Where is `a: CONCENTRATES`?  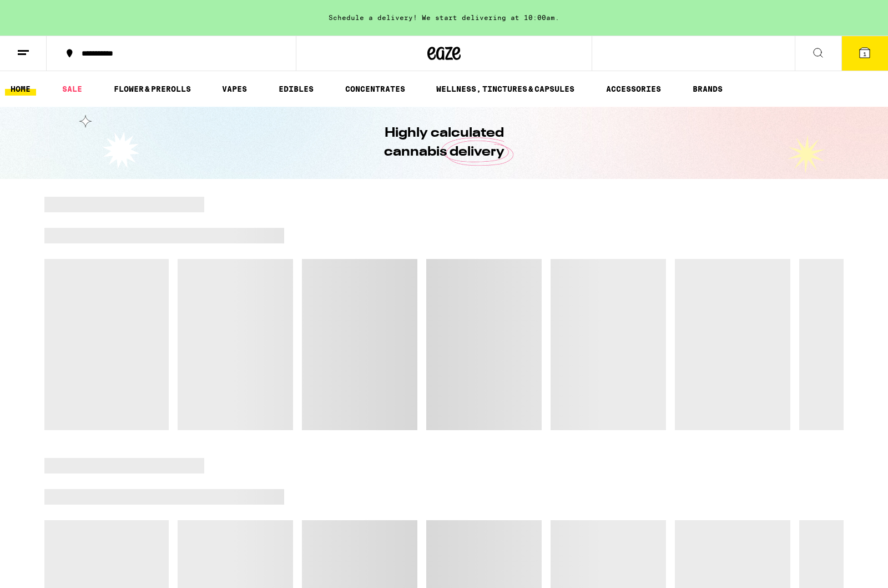 a: CONCENTRATES is located at coordinates (376, 89).